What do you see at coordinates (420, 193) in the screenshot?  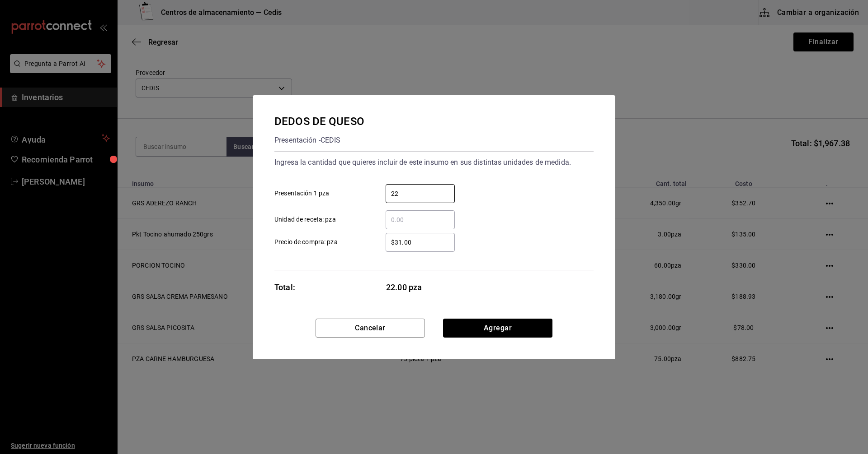 I see `input: Presentación 1 pza` at bounding box center [420, 193].